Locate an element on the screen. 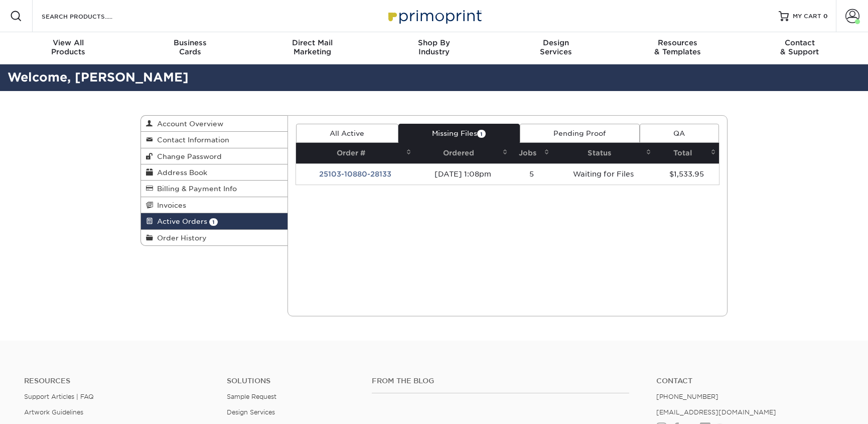 This screenshot has width=868, height=424. a: Contact& Support is located at coordinates (800, 48).